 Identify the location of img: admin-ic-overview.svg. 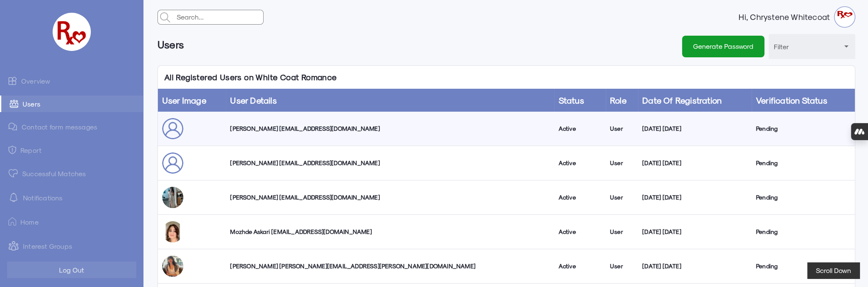
(13, 81).